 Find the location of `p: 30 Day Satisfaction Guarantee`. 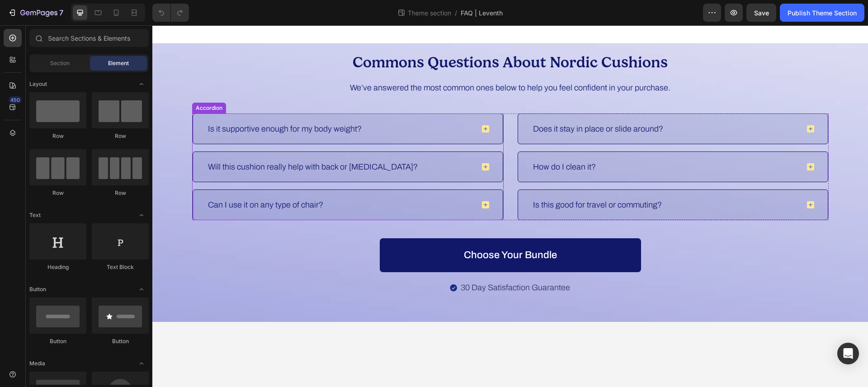

p: 30 Day Satisfaction Guarantee is located at coordinates (363, 262).